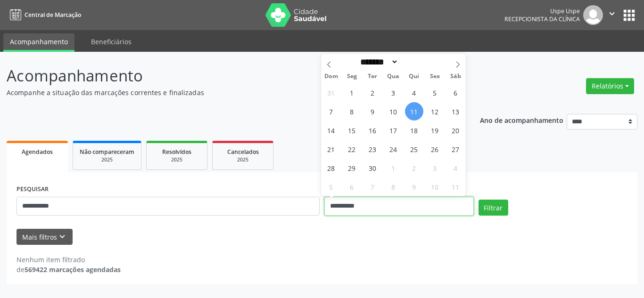 The width and height of the screenshot is (644, 298). Describe the element at coordinates (351, 92) in the screenshot. I see `span: Setembro 1, 2025` at that location.